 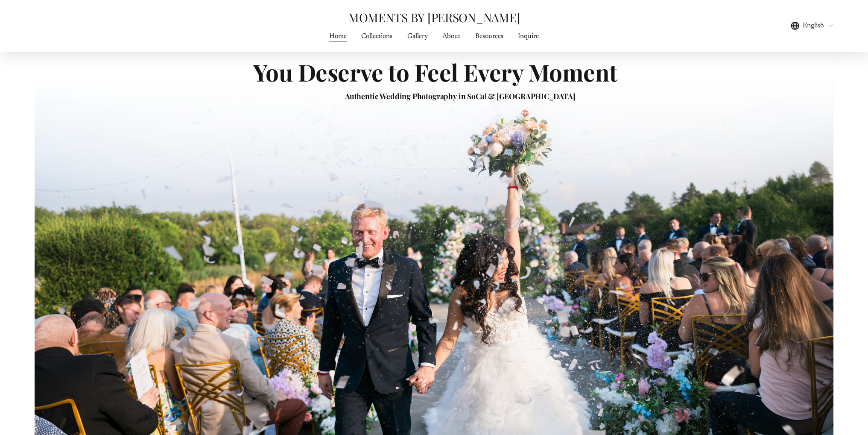 What do you see at coordinates (812, 25) in the screenshot?
I see `div: language picker` at bounding box center [812, 25].